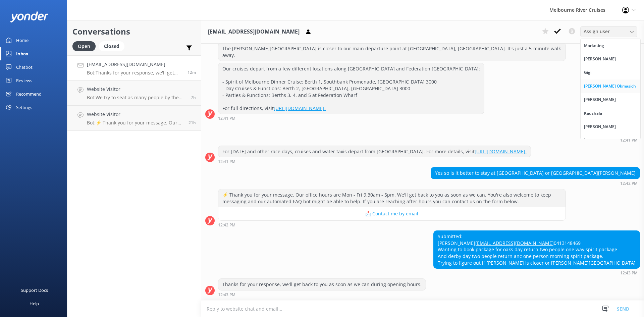 The height and width of the screenshot is (317, 644). What do you see at coordinates (135, 73) in the screenshot?
I see `p: Bot: Thanks for your response, we'll get back to you as soon as we can during opening hours.` at bounding box center [135, 73].